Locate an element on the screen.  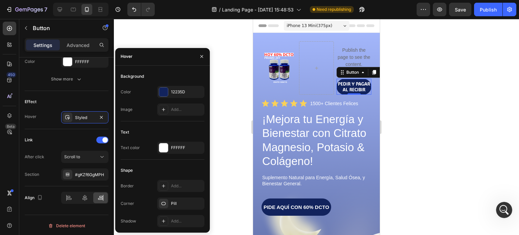
img: Profile image for Sinclair is located at coordinates (25, 9).